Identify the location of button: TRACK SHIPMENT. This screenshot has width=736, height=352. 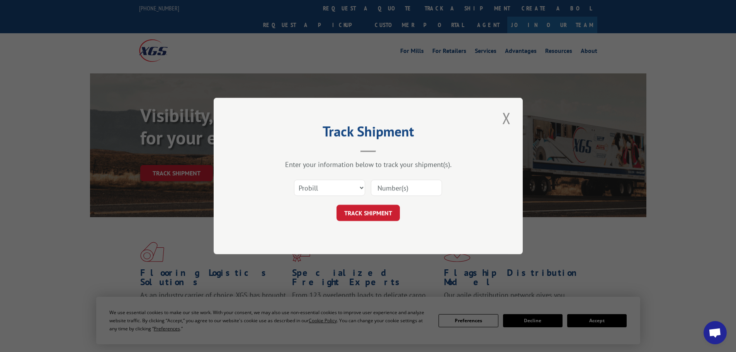
(368, 213).